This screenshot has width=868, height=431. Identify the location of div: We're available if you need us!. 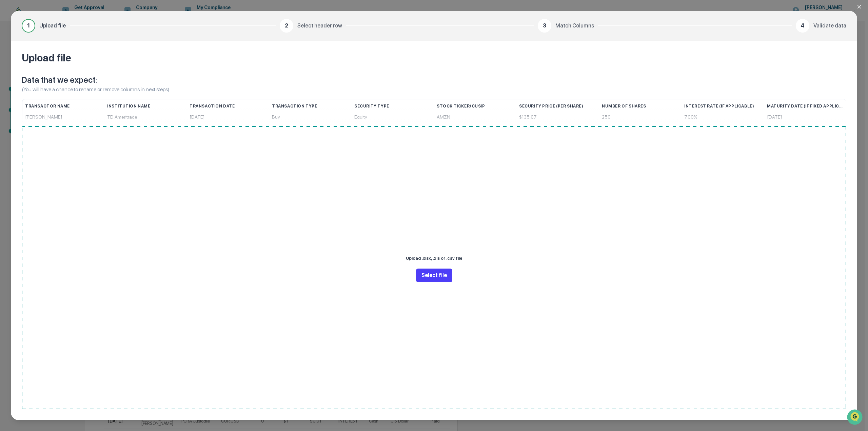
(54, 62).